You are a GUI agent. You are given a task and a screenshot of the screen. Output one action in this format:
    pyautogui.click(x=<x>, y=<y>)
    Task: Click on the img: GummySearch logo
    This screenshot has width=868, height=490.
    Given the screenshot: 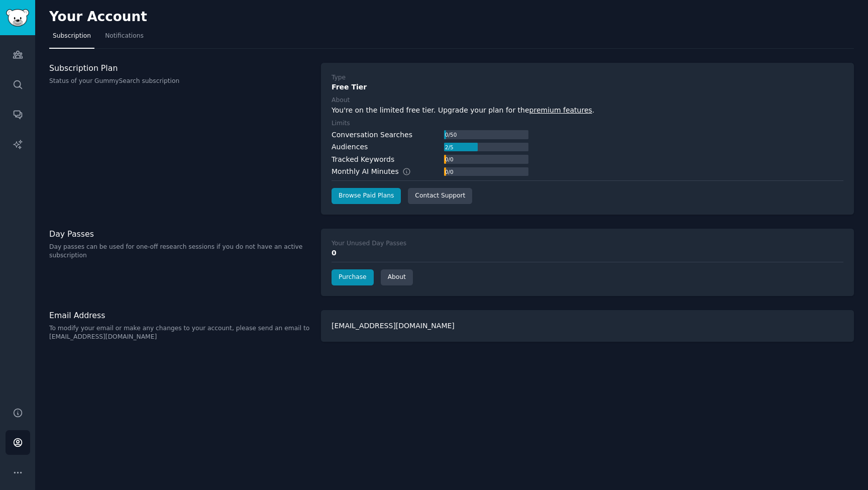 What is the action you would take?
    pyautogui.click(x=17, y=17)
    